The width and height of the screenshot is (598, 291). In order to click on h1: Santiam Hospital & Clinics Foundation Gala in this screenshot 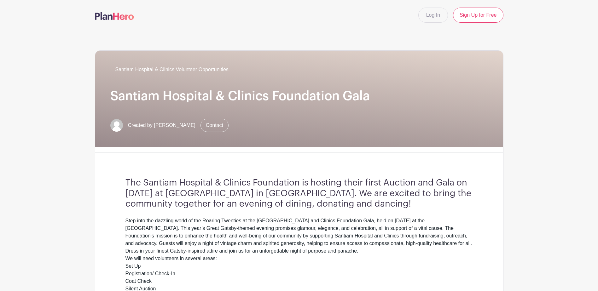, I will do `click(299, 96)`.